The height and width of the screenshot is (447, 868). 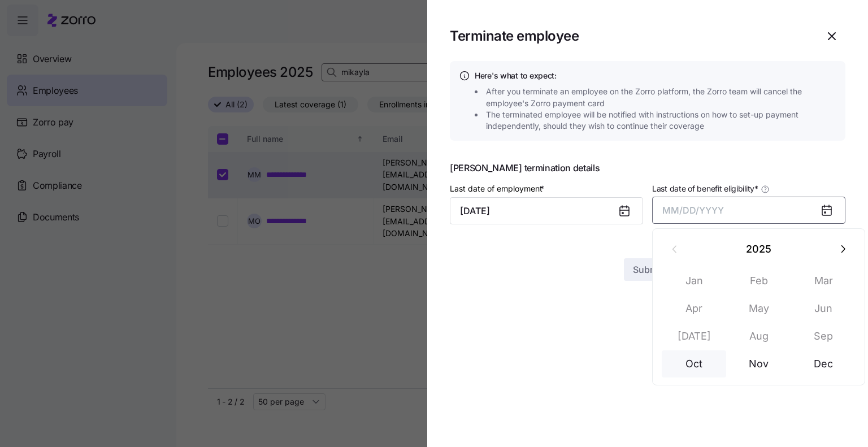 I want to click on span: After you terminate an employee on the Zorro platform, the Zorro team will cancel the employee's ..., so click(x=663, y=97).